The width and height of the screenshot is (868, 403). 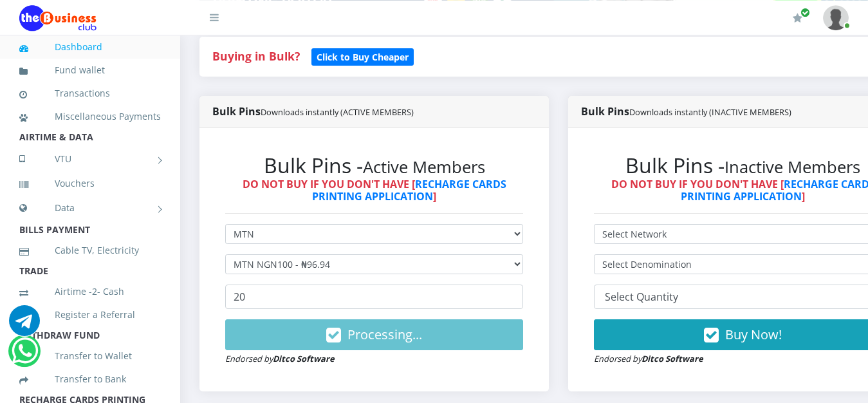 I want to click on img: User, so click(x=836, y=17).